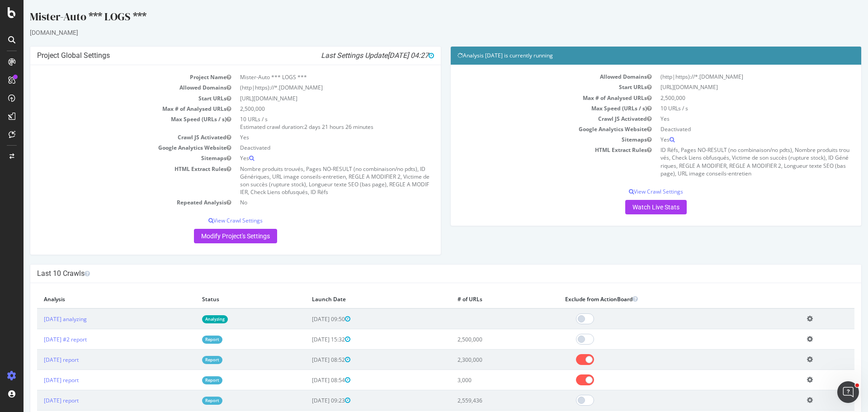 This screenshot has width=868, height=412. I want to click on td: 2,559,436, so click(481, 401).